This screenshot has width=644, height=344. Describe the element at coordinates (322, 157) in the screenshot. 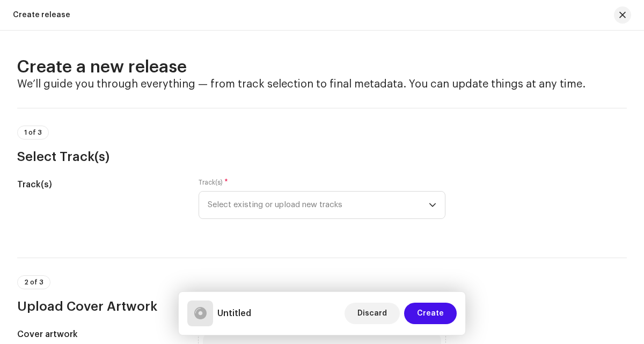

I see `h3: Select Track(s)` at that location.